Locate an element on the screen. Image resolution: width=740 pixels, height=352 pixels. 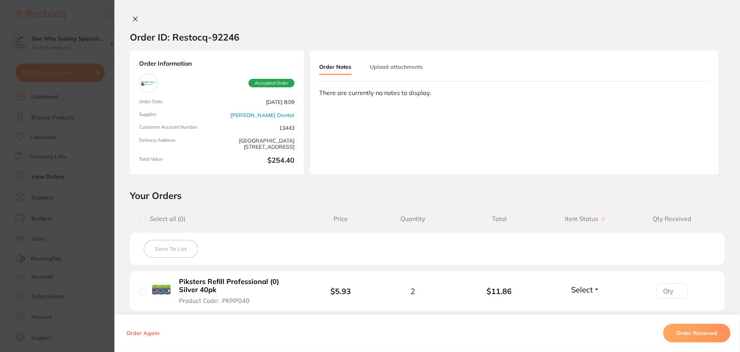
span: Customer Account Number is located at coordinates (176, 127).